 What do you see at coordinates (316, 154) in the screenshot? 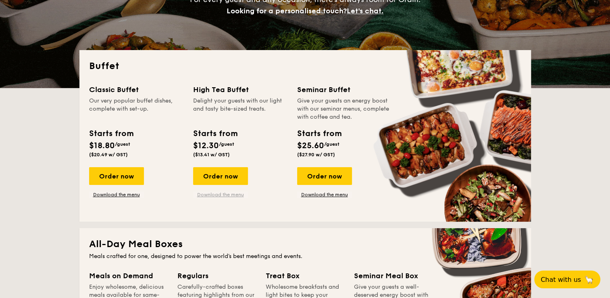
I see `span: ($27.90 w/ GST)` at bounding box center [316, 154].